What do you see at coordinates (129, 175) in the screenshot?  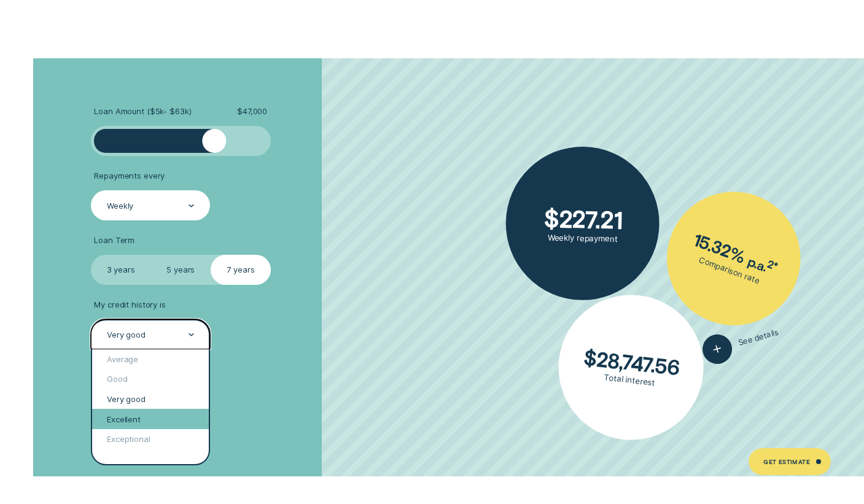 I see `span: Repayments every` at bounding box center [129, 175].